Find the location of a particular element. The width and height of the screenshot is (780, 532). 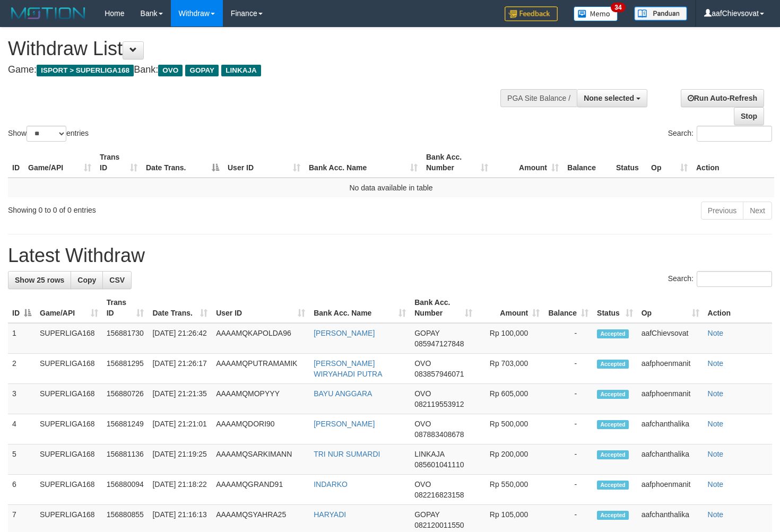

td: Rp 100,000 is located at coordinates (510, 339).